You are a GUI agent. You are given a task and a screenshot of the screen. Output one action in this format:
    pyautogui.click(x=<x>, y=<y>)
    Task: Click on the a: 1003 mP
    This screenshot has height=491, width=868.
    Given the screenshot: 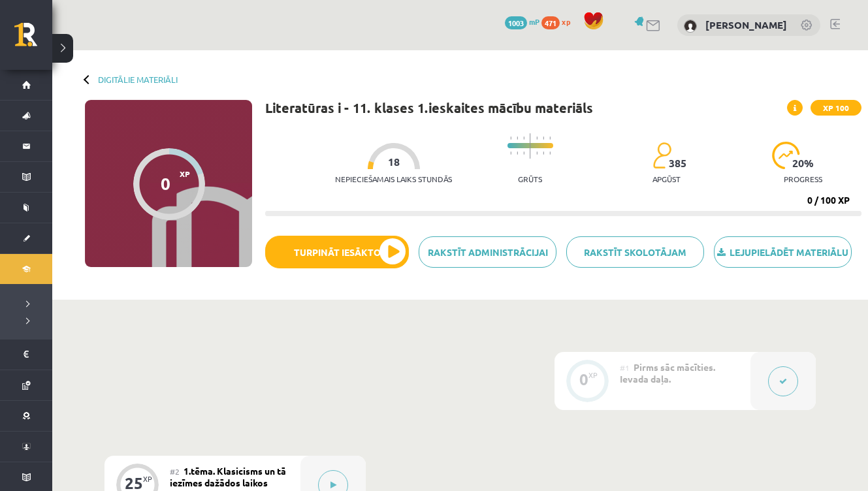 What is the action you would take?
    pyautogui.click(x=522, y=21)
    